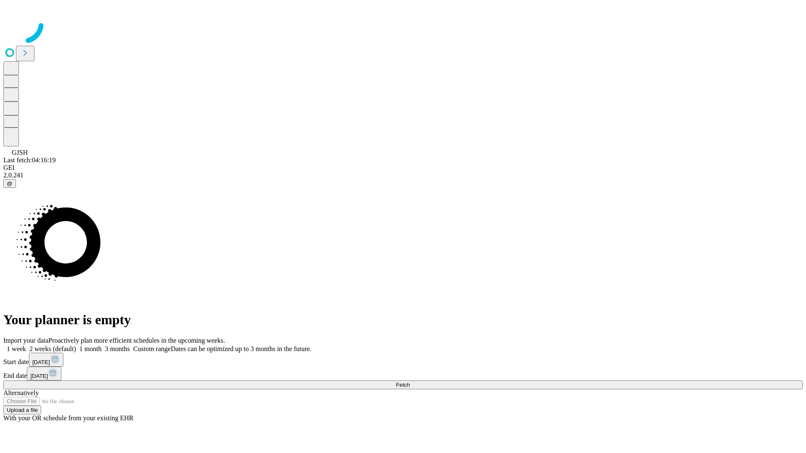 This screenshot has height=453, width=806. Describe the element at coordinates (20, 152) in the screenshot. I see `span: GJSH` at that location.